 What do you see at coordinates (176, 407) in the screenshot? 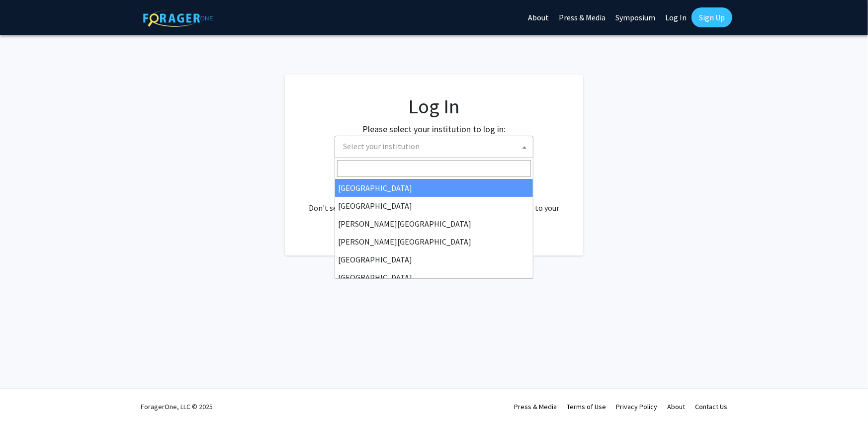
I see `div: ForagerOne, LLC © 2025` at bounding box center [176, 407].